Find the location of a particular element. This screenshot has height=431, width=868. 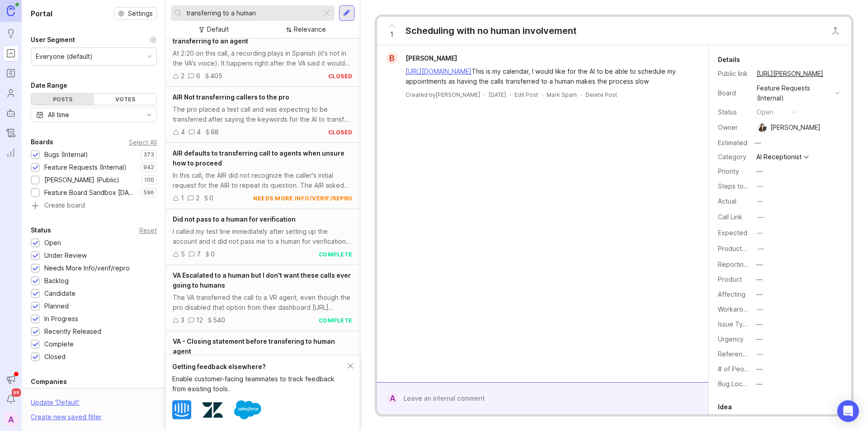

div: needs more info/verif/repro is located at coordinates (303, 198).